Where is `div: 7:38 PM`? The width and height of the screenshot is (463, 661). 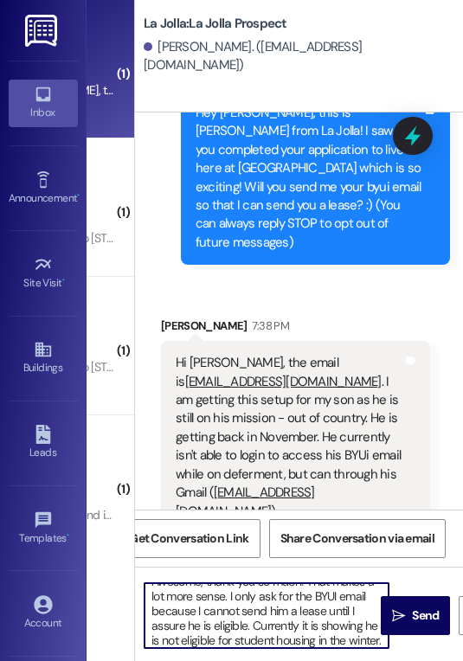
div: 7:38 PM is located at coordinates (268, 325).